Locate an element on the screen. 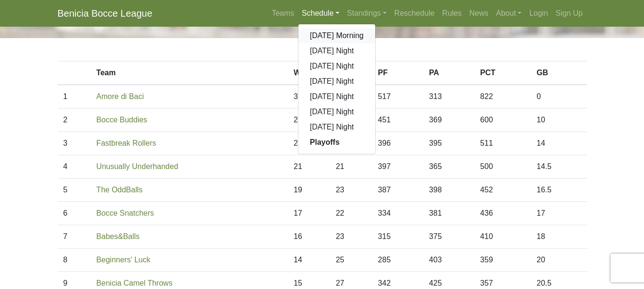 The width and height of the screenshot is (644, 289). td: 22 is located at coordinates (351, 214).